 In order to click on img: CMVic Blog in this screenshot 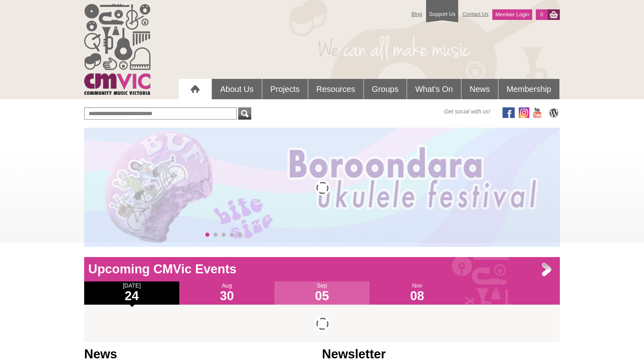, I will do `click(554, 113)`.